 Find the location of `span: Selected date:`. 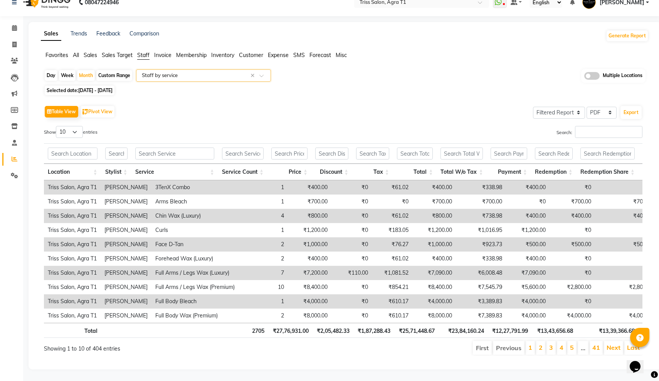

span: Selected date: is located at coordinates (79, 90).